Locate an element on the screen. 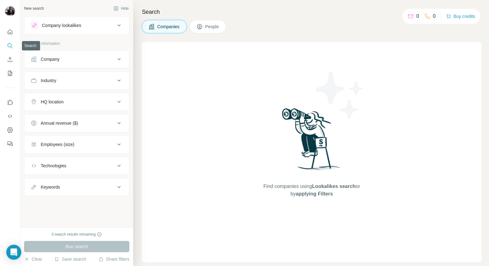  img: Surfe Illustration - Woman searching with binoculars is located at coordinates (312, 141).